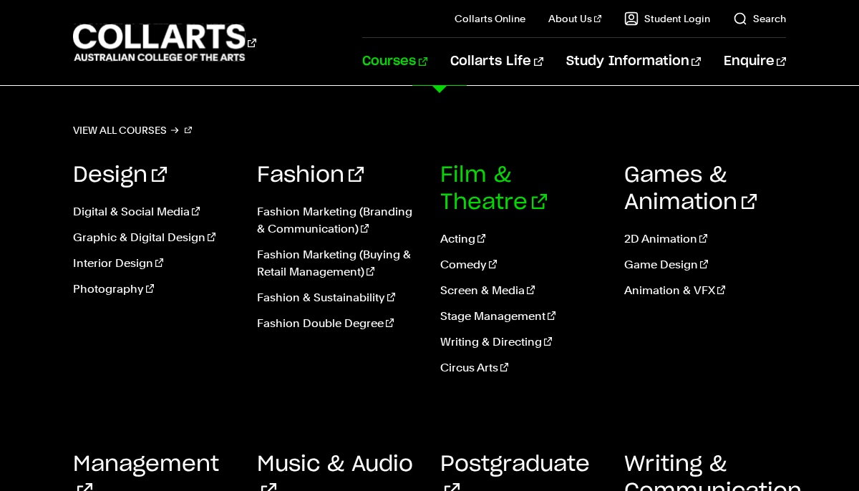 This screenshot has height=491, width=859. What do you see at coordinates (634, 62) in the screenshot?
I see `a: Study Information` at bounding box center [634, 62].